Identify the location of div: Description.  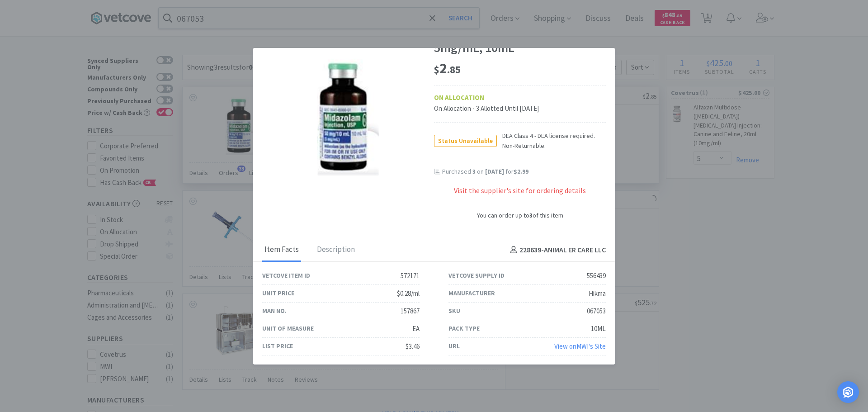
(336, 250).